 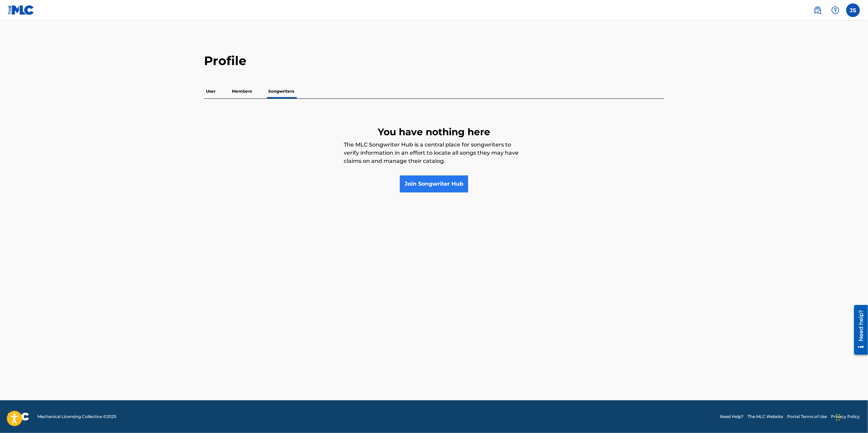 I want to click on p: Songwriters, so click(x=281, y=91).